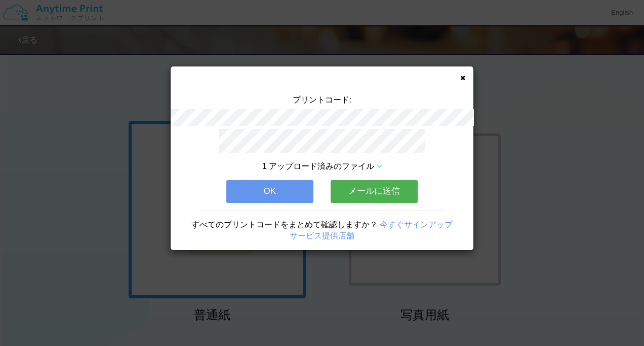 This screenshot has height=346, width=644. I want to click on a: 今すぐサインアップ, so click(416, 224).